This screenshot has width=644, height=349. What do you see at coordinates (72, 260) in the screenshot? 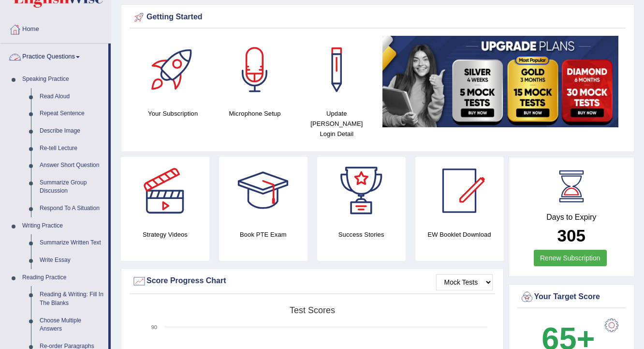
I see `a: Write Essay` at bounding box center [72, 260].